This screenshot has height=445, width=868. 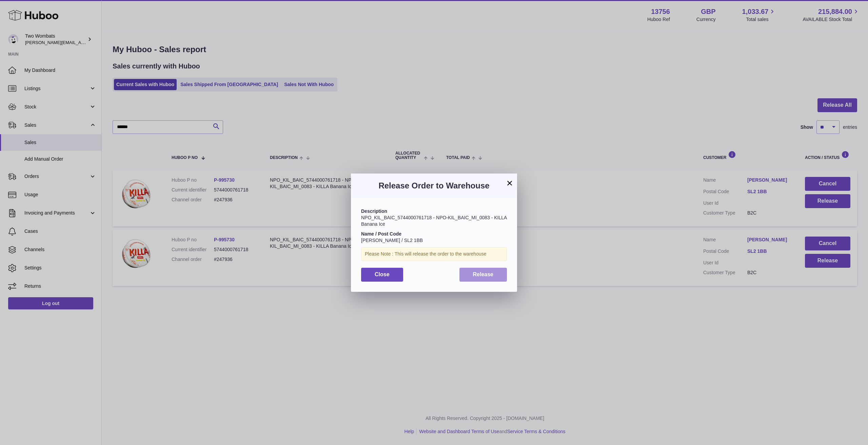 What do you see at coordinates (381, 234) in the screenshot?
I see `strong: Name / Post Code` at bounding box center [381, 234].